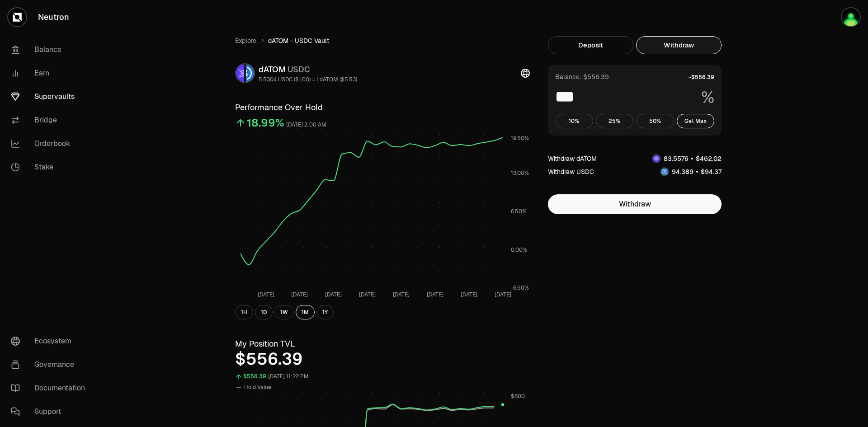 The width and height of the screenshot is (868, 427). What do you see at coordinates (51, 73) in the screenshot?
I see `a: Earn` at bounding box center [51, 73].